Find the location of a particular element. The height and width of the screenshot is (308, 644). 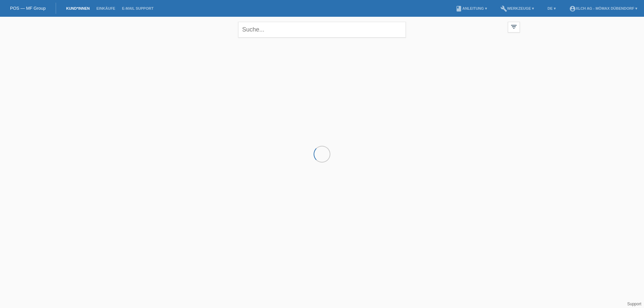

a: bookAnleitung ▾ is located at coordinates (471, 8).